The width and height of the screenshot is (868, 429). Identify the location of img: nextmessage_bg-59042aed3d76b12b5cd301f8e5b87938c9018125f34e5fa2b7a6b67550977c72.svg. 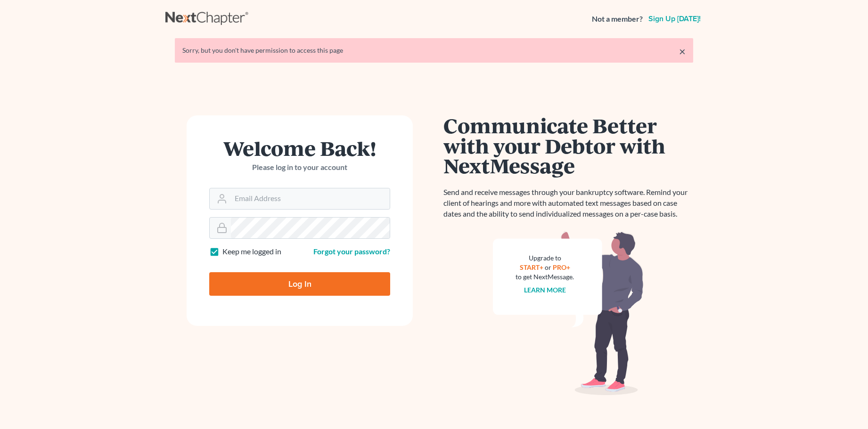
(568, 313).